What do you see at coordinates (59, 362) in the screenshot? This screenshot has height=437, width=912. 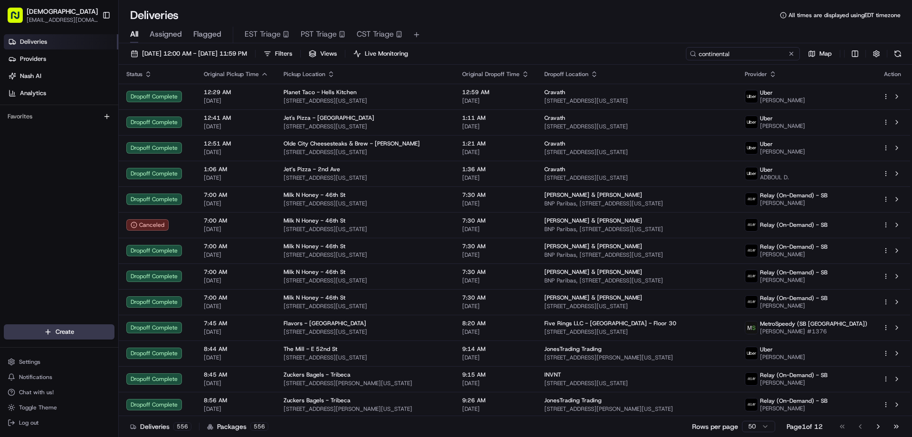 I see `button: Settings` at bounding box center [59, 362].